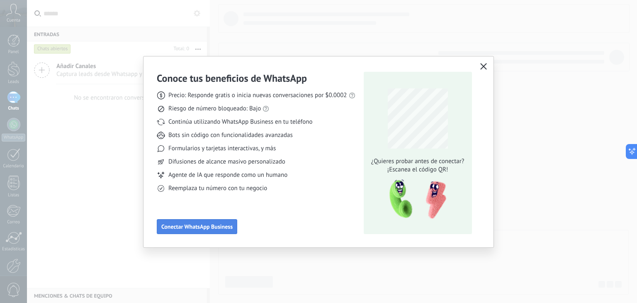 The image size is (637, 303). I want to click on img: qr-pic-1x.png, so click(415, 199).